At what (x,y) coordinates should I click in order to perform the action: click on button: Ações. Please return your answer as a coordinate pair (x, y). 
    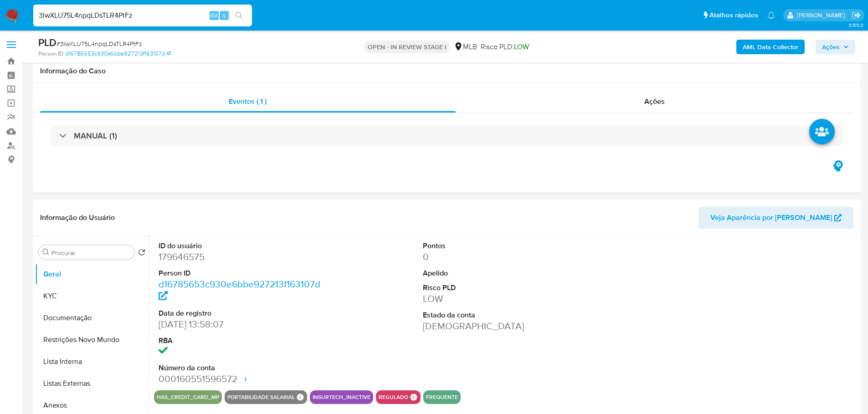
    Looking at the image, I should click on (836, 47).